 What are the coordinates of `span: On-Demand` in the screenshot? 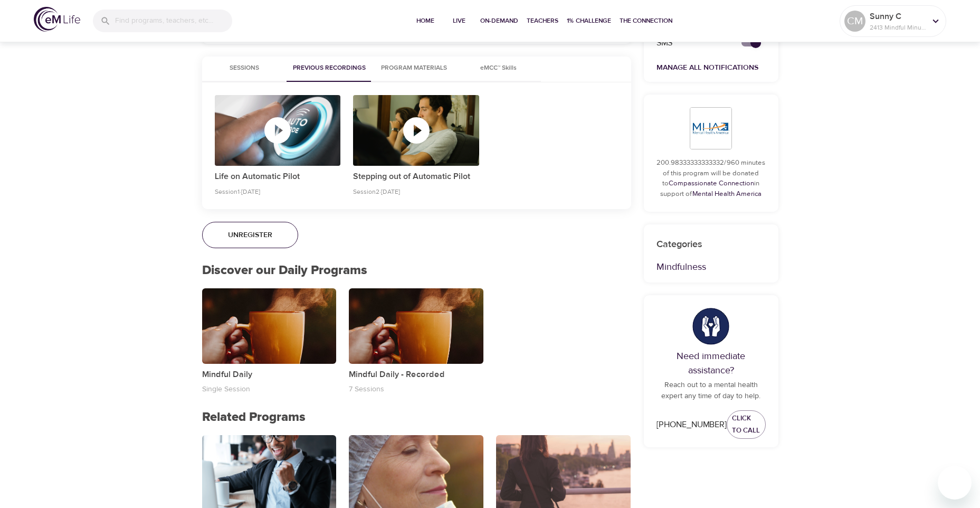 It's located at (499, 21).